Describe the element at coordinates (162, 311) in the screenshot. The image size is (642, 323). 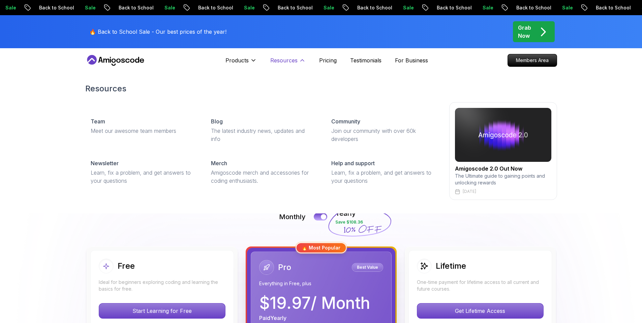
I see `a: Start Learning for Free` at that location.